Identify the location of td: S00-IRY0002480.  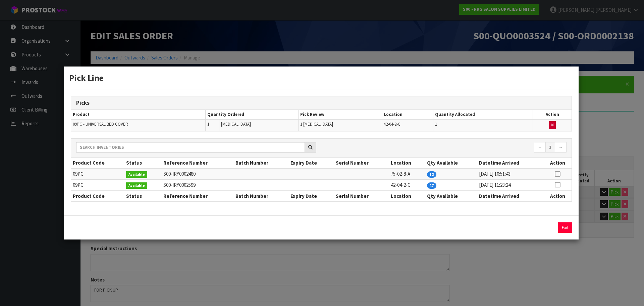
(198, 174).